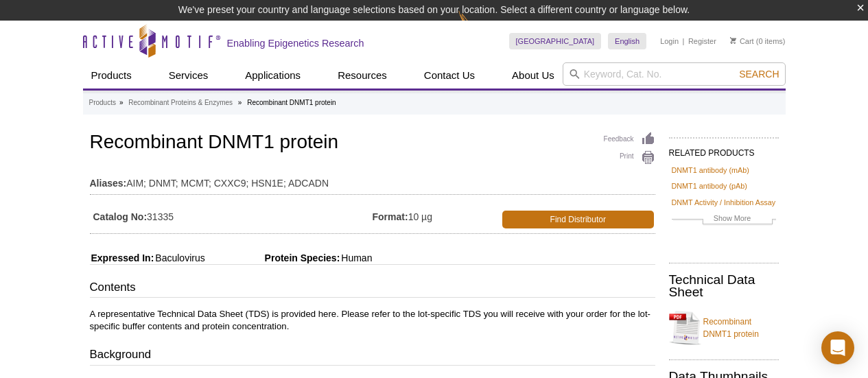  Describe the element at coordinates (723, 286) in the screenshot. I see `h2: Technical Data Sheet` at that location.